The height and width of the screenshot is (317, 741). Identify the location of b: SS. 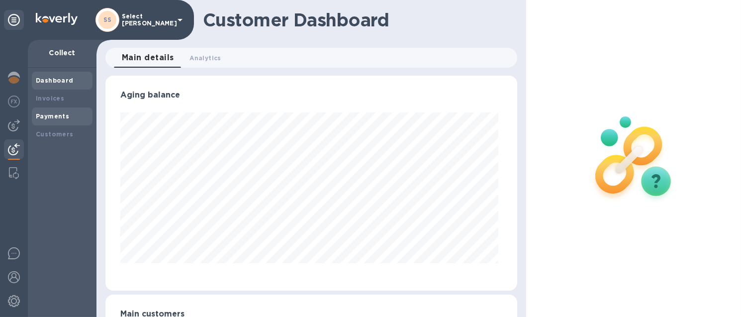
(107, 19).